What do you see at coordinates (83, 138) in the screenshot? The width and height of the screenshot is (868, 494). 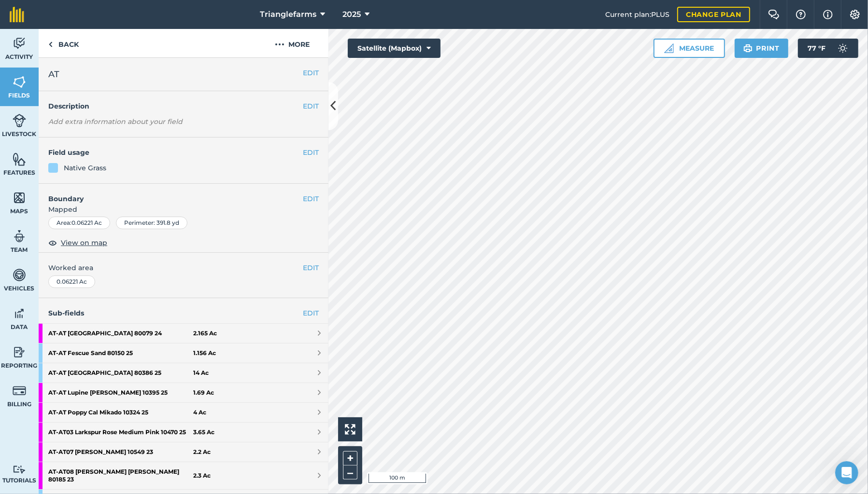 I see `div: I've chatted through your query with the wider team and they have confirmed that the way field hi...` at bounding box center [83, 138].